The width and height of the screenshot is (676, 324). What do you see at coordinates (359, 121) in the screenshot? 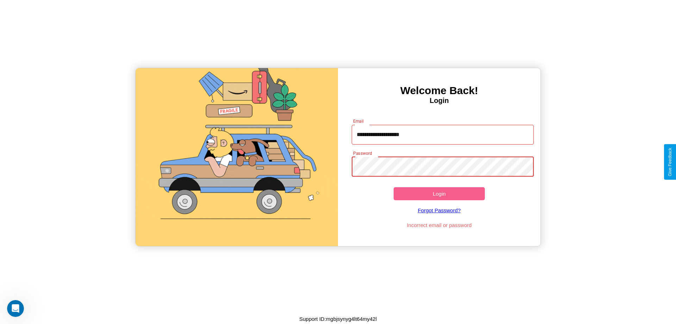
I see `label: Email` at bounding box center [359, 121].